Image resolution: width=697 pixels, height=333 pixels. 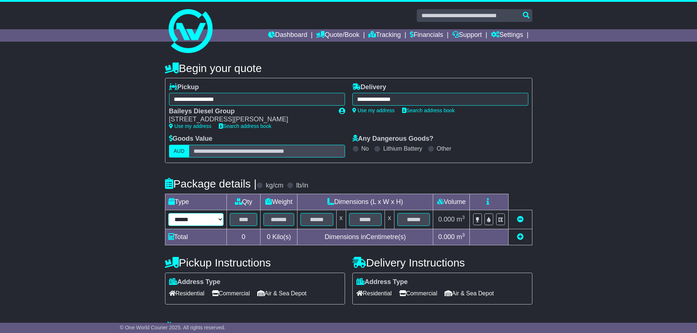 What do you see at coordinates (243, 202) in the screenshot?
I see `td: Qty` at bounding box center [243, 202].